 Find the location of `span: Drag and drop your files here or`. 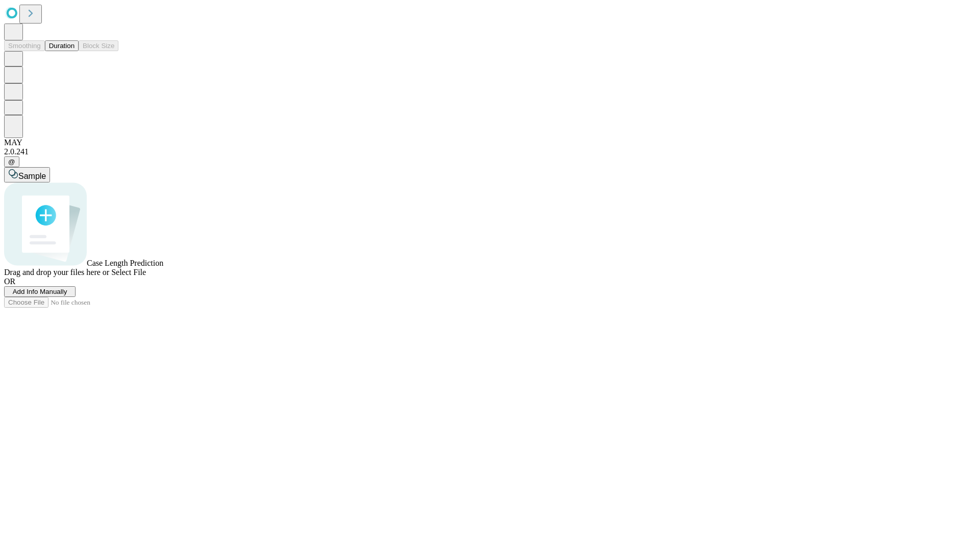

span: Drag and drop your files here or is located at coordinates (57, 271).